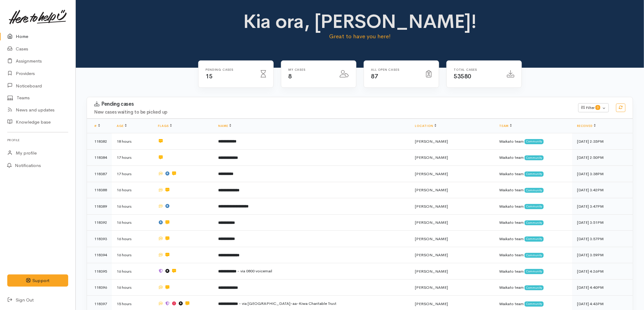 Image resolution: width=644 pixels, height=310 pixels. I want to click on span: 15, so click(209, 76).